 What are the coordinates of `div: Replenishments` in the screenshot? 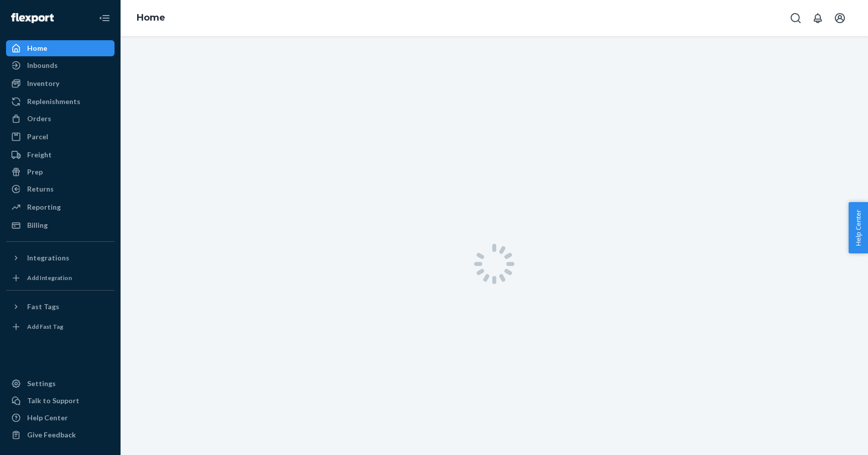 It's located at (54, 101).